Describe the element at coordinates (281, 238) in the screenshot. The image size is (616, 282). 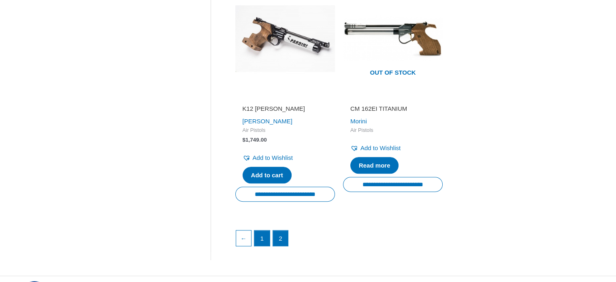
I see `span: Page 2` at that location.